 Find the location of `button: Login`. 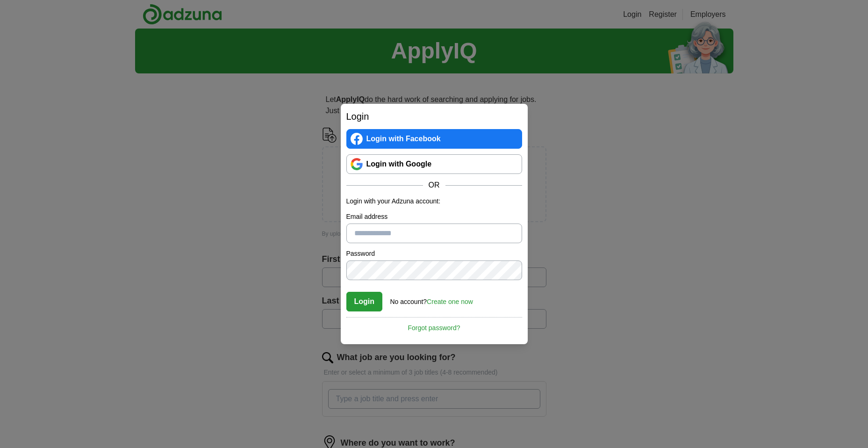

button: Login is located at coordinates (365, 302).